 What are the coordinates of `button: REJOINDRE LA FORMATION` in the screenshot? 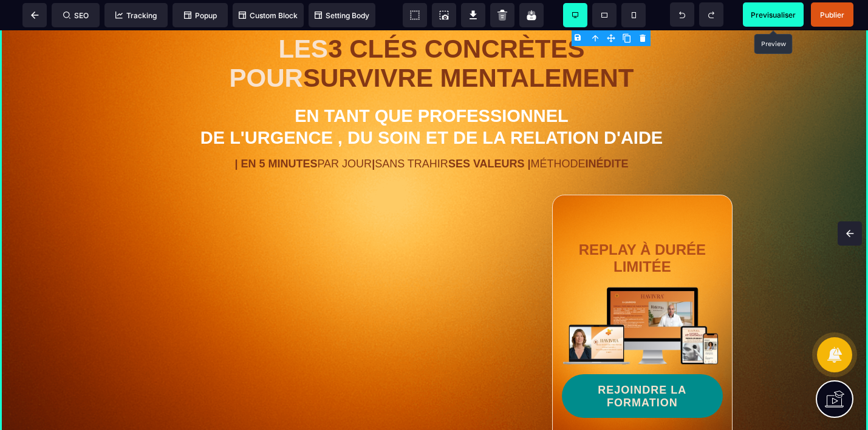 It's located at (642, 366).